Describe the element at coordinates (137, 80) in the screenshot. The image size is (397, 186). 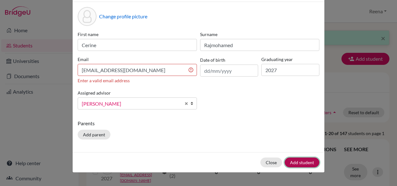
I see `div: Enter a valid email address` at that location.